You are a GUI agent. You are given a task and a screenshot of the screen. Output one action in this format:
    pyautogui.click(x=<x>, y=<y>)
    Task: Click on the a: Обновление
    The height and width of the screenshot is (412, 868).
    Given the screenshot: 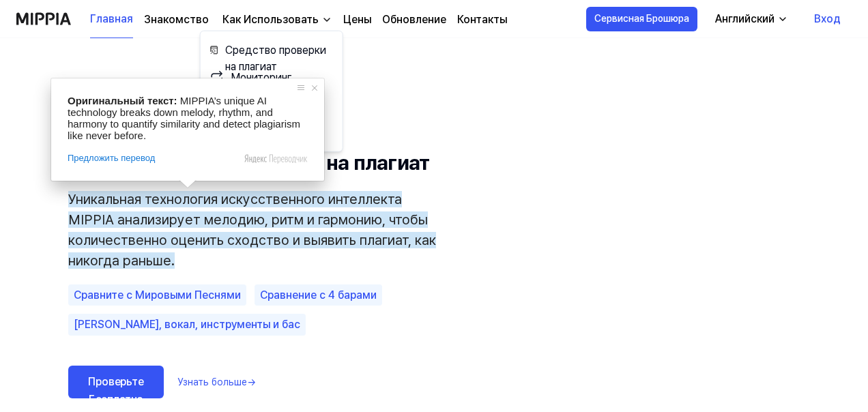 What is the action you would take?
    pyautogui.click(x=414, y=20)
    